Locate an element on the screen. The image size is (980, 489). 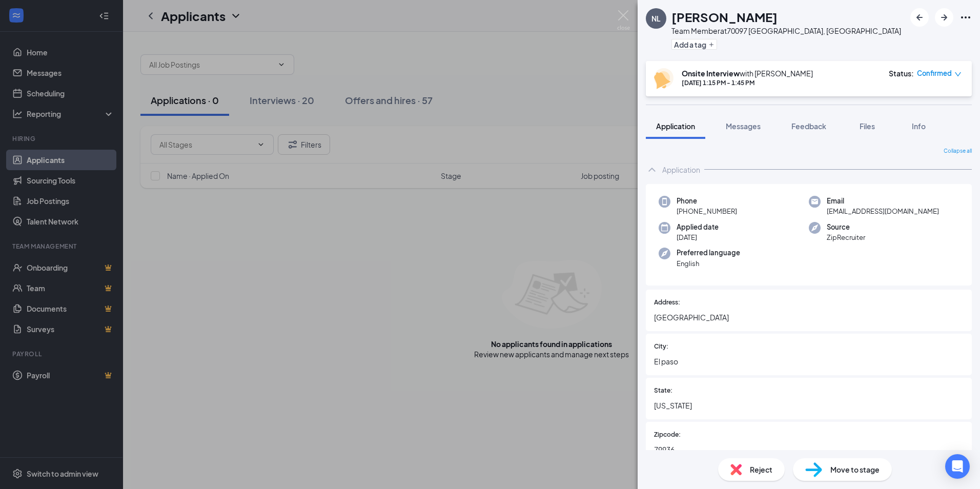
span: Address: is located at coordinates (667, 302).